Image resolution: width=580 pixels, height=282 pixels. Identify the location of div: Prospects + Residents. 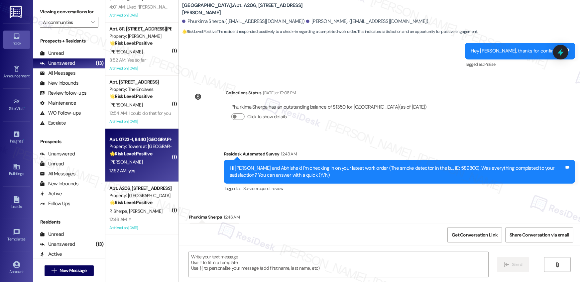
(69, 41).